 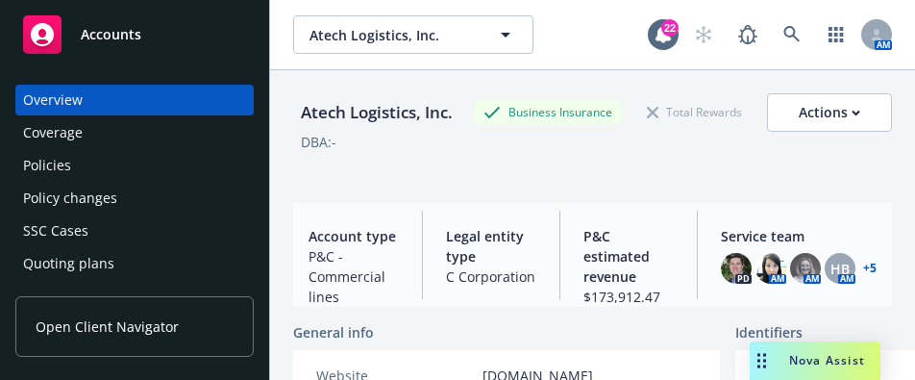 I want to click on a: Switch app, so click(x=837, y=35).